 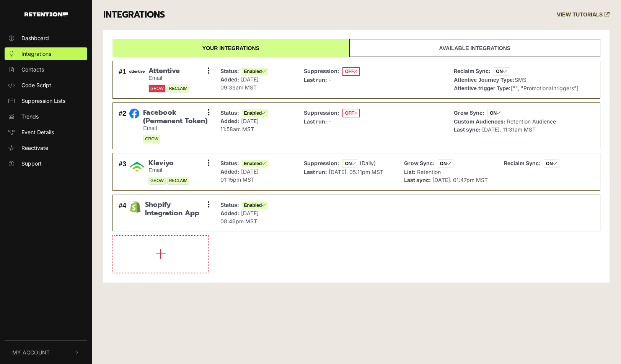 What do you see at coordinates (46, 148) in the screenshot?
I see `a: Reactivate` at bounding box center [46, 148].